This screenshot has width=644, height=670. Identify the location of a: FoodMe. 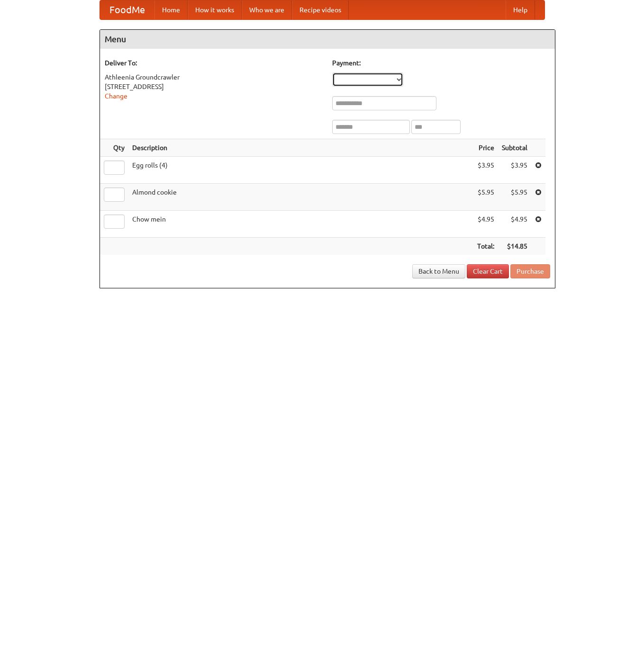
(127, 10).